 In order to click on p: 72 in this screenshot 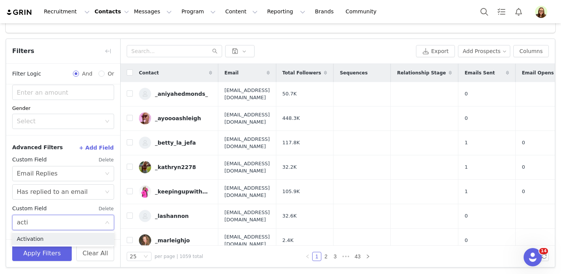, I will do `click(400, 17)`.